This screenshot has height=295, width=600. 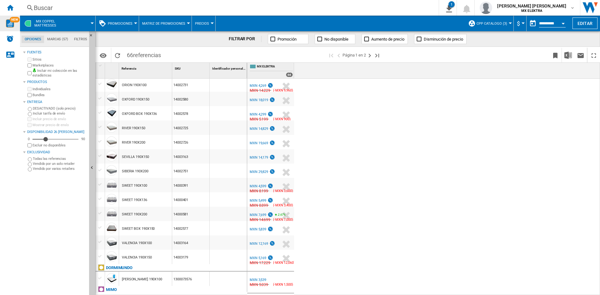 I want to click on div: 14003179, so click(x=191, y=257).